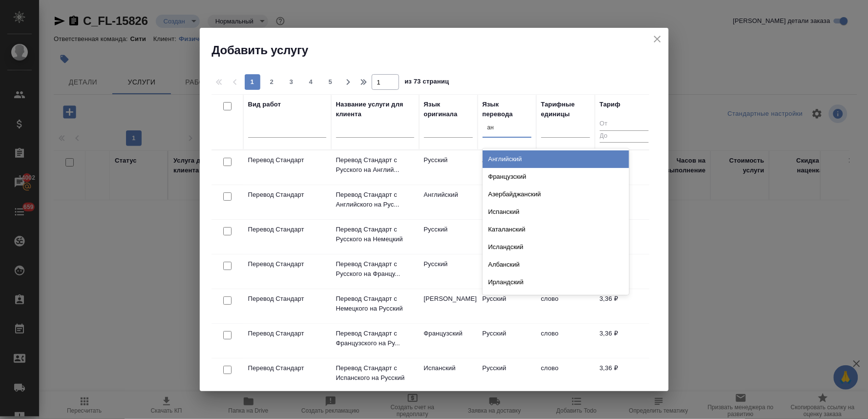 Image resolution: width=868 pixels, height=419 pixels. Describe the element at coordinates (556, 177) in the screenshot. I see `div: Французский` at that location.